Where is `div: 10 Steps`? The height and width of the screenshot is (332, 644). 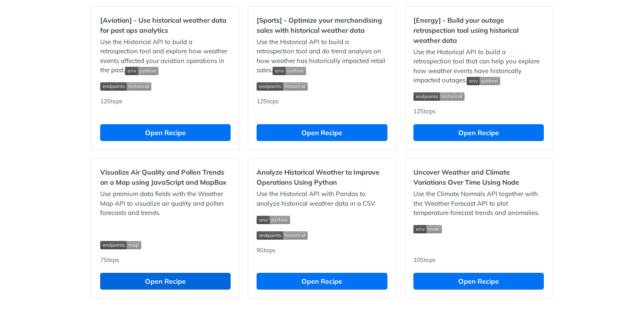 div: 10 Steps is located at coordinates (479, 260).